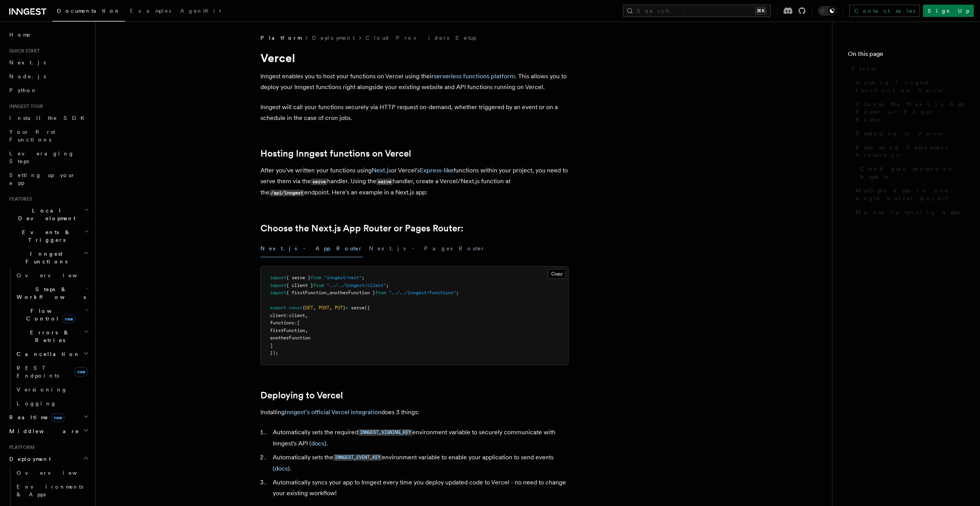 Image resolution: width=980 pixels, height=506 pixels. I want to click on a: Next.js, so click(381, 170).